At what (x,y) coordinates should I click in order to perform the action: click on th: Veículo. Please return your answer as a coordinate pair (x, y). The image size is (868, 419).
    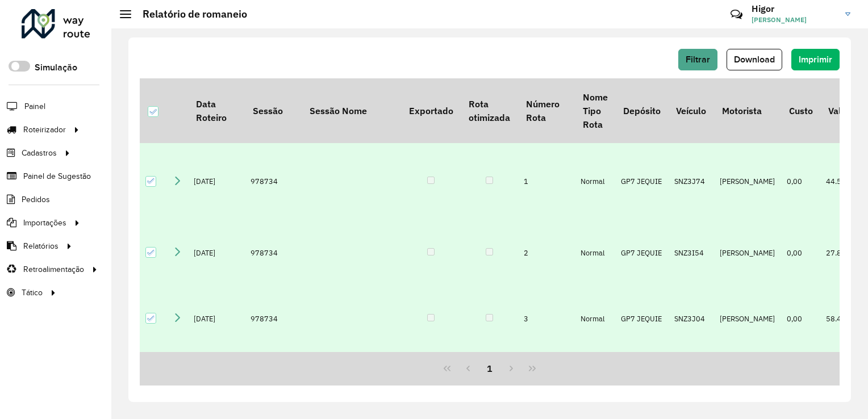
    Looking at the image, I should click on (691, 111).